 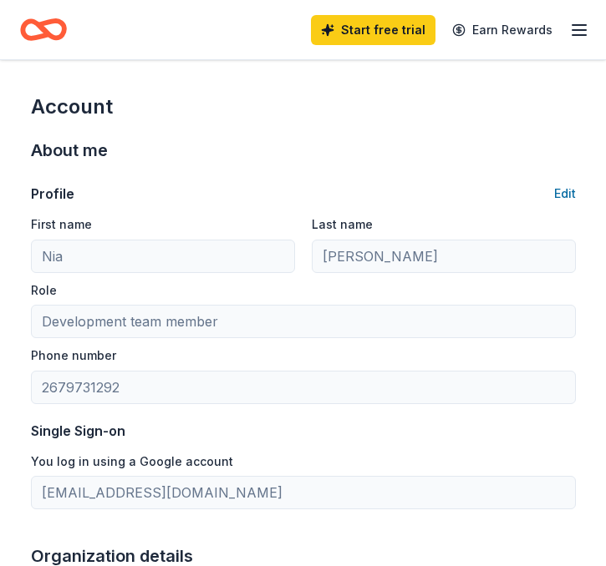 I want to click on div: About me, so click(x=303, y=150).